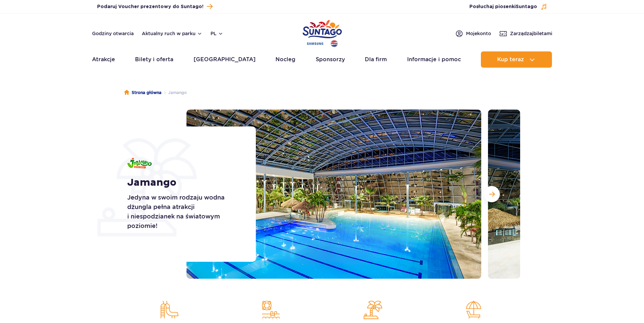 This screenshot has height=323, width=644. What do you see at coordinates (104, 59) in the screenshot?
I see `a: Atrakcje` at bounding box center [104, 59].